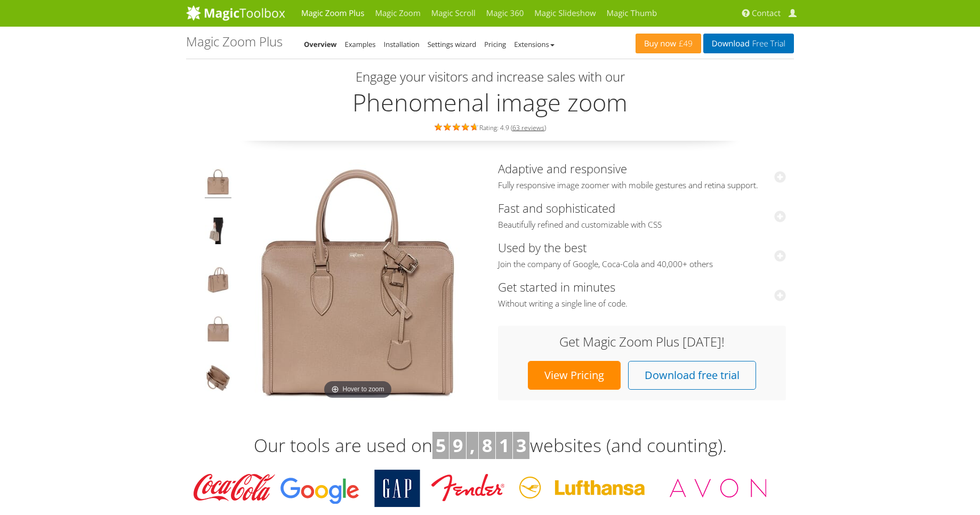 This screenshot has width=980, height=515. What do you see at coordinates (218, 331) in the screenshot?
I see `img: Hover image zoom example` at bounding box center [218, 331].